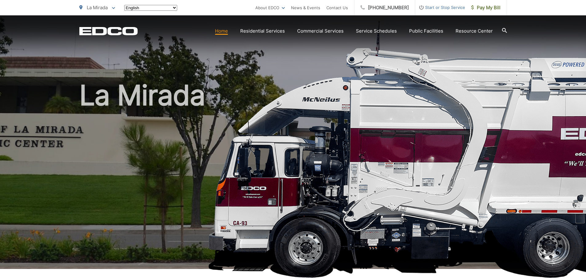 The width and height of the screenshot is (586, 280). What do you see at coordinates (305, 8) in the screenshot?
I see `a: News & Events` at bounding box center [305, 8].